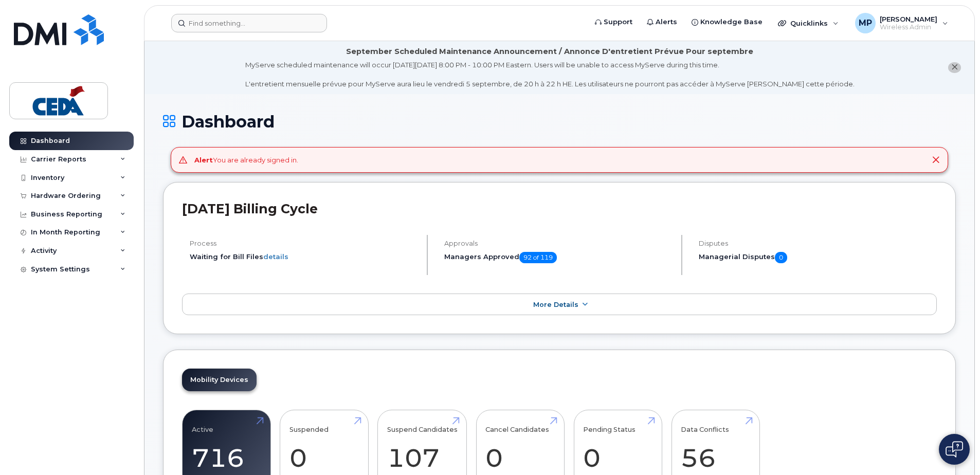  What do you see at coordinates (817, 243) in the screenshot?
I see `h4: Disputes` at bounding box center [817, 243].